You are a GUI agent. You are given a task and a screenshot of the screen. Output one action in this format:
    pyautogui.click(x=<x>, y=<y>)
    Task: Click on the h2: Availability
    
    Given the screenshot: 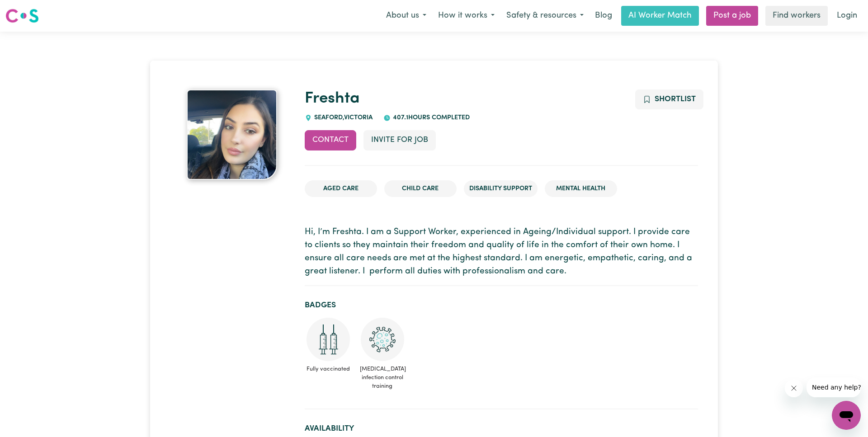 What is the action you would take?
    pyautogui.click(x=501, y=428)
    